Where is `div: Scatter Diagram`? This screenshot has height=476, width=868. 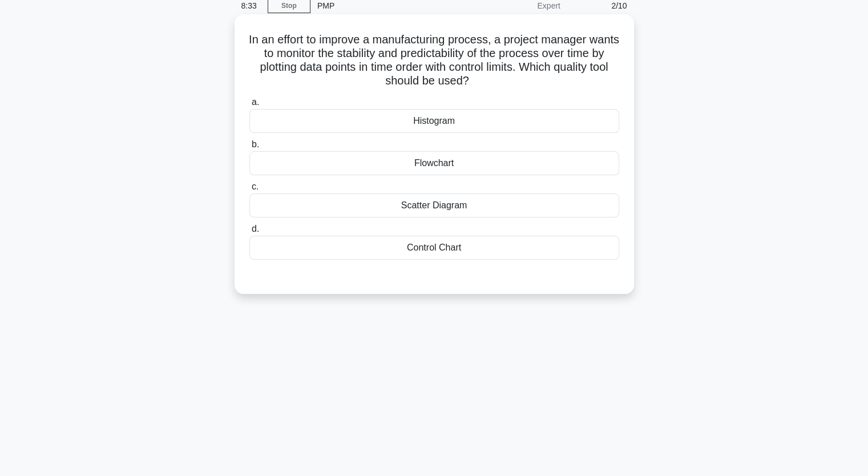
div: Scatter Diagram is located at coordinates (434, 206).